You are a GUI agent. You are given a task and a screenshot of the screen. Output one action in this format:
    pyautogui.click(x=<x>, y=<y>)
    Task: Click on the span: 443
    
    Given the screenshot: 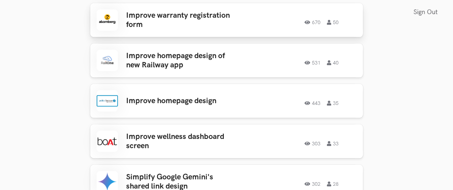 What is the action you would take?
    pyautogui.click(x=312, y=103)
    